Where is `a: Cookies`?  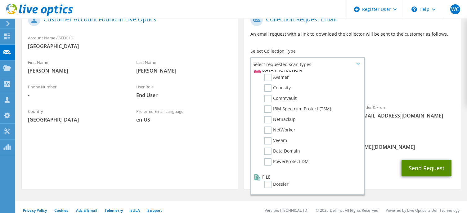
a: Cookies is located at coordinates (61, 210).